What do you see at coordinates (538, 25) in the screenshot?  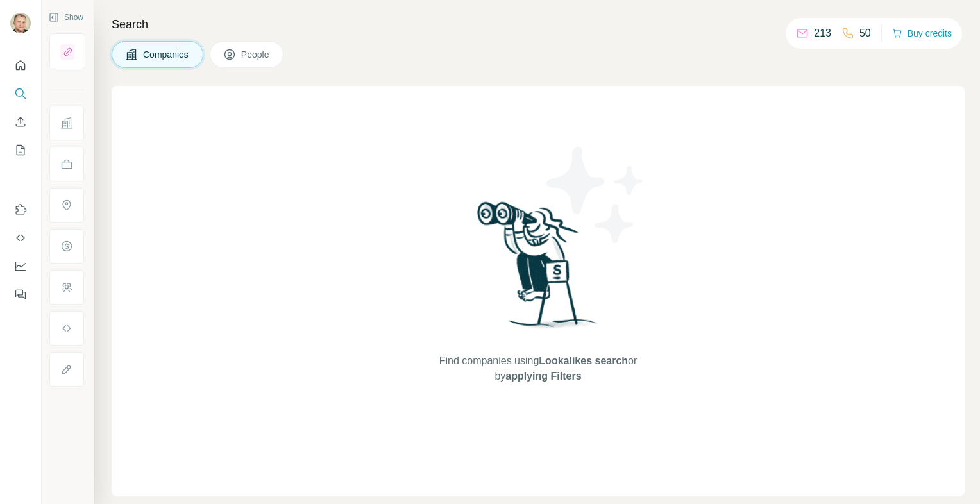 I see `h4: Search` at bounding box center [538, 25].